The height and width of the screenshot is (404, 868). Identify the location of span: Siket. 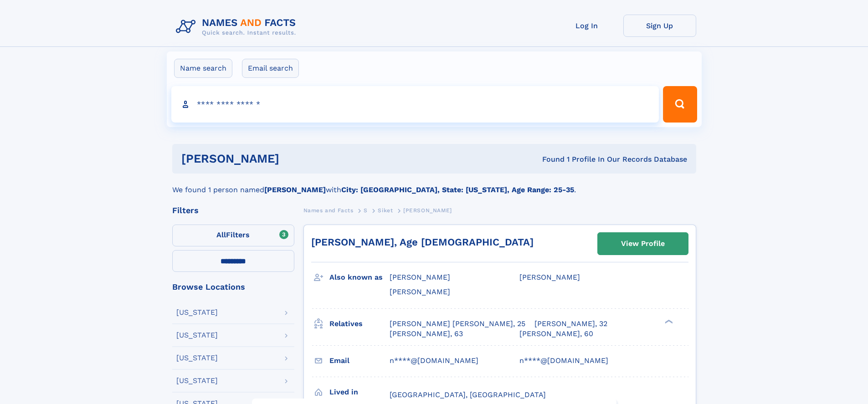
(385, 211).